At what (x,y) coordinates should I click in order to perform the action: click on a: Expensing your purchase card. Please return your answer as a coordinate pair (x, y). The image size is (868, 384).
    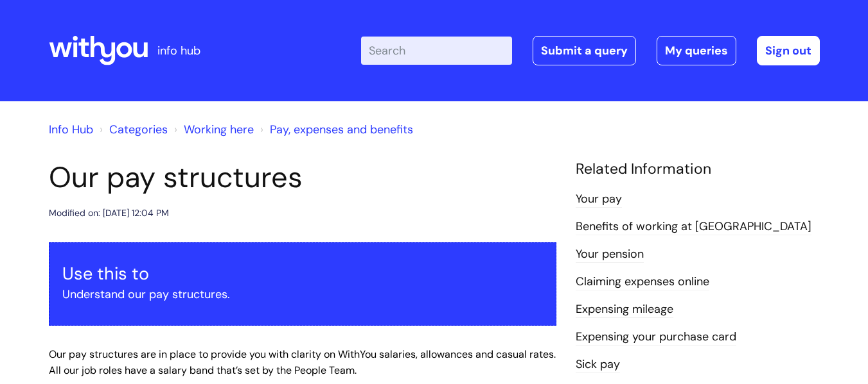
    Looking at the image, I should click on (656, 338).